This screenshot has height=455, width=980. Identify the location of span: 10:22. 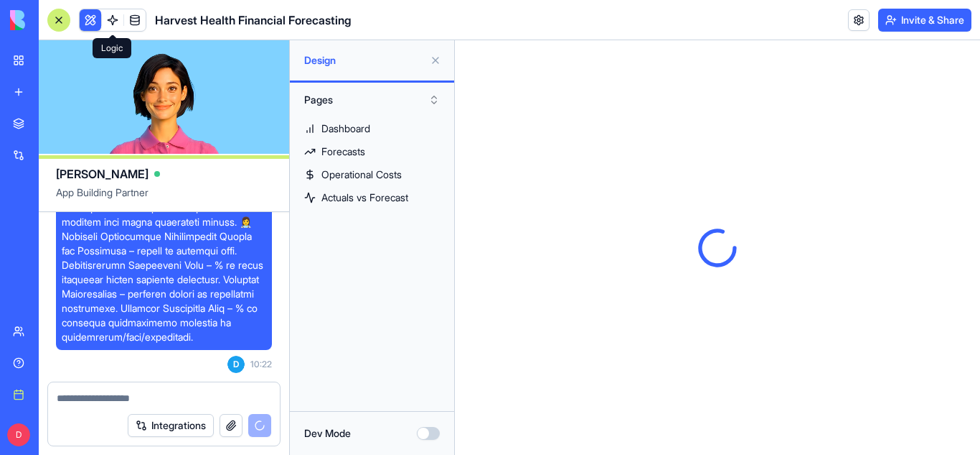
(261, 364).